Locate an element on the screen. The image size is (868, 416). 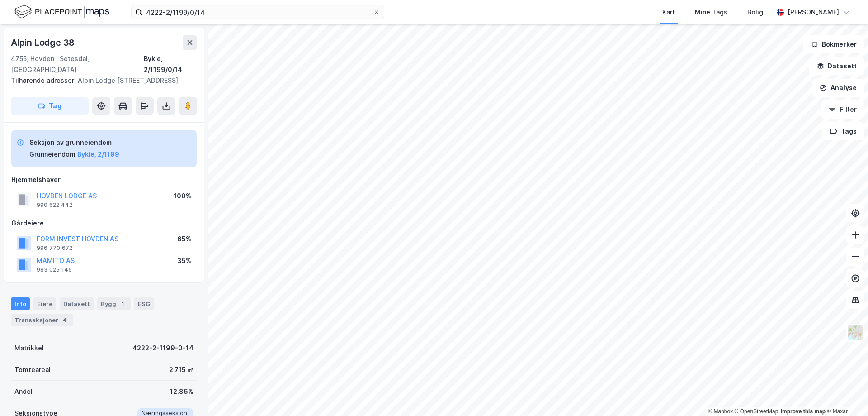
div: Mine Tags is located at coordinates (711, 12).